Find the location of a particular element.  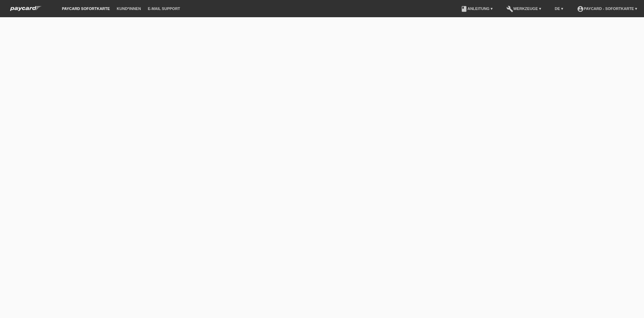

a: account_circlepaycard - Sofortkarte ▾ is located at coordinates (607, 9).